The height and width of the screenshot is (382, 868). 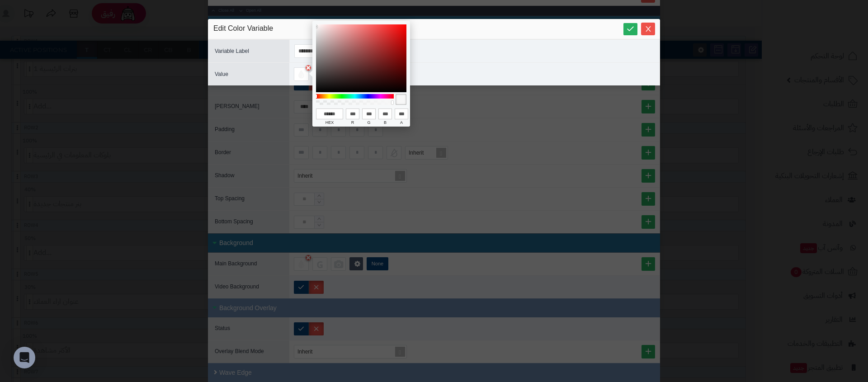 I want to click on span: g, so click(x=369, y=123).